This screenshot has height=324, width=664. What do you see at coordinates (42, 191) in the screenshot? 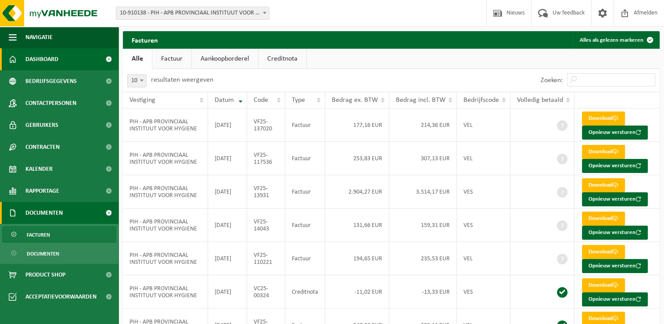
I see `span: Rapportage` at bounding box center [42, 191].